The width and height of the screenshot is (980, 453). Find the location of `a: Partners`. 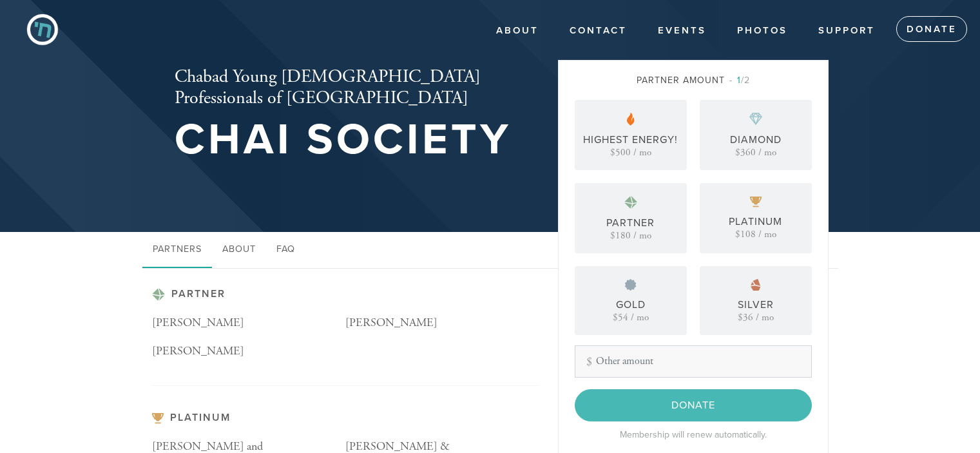

a: Partners is located at coordinates (178, 250).